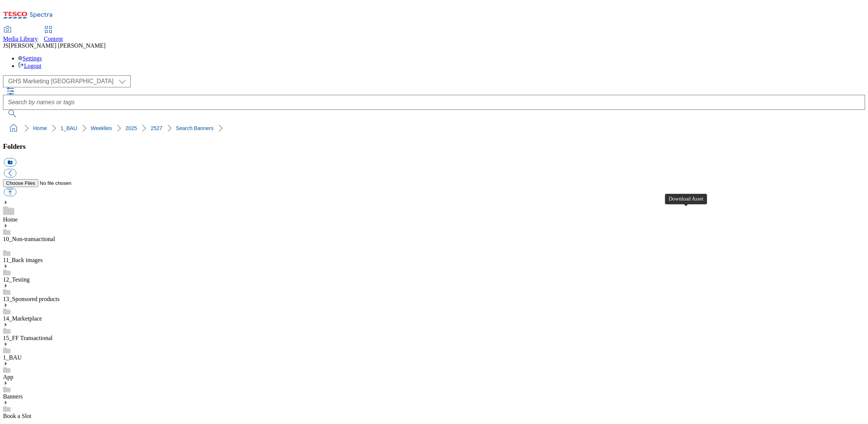 The width and height of the screenshot is (868, 424). Describe the element at coordinates (14, 128) in the screenshot. I see `a: home` at that location.